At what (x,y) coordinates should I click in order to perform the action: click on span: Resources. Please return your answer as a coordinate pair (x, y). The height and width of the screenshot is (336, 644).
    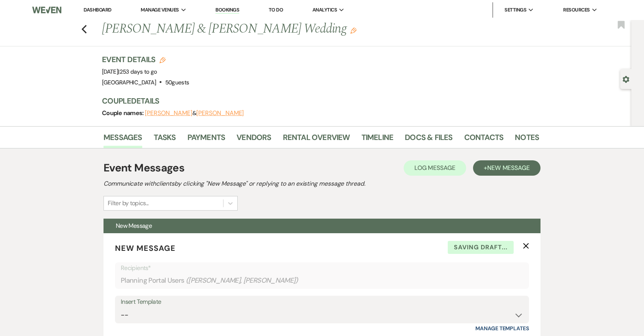
    Looking at the image, I should click on (576, 10).